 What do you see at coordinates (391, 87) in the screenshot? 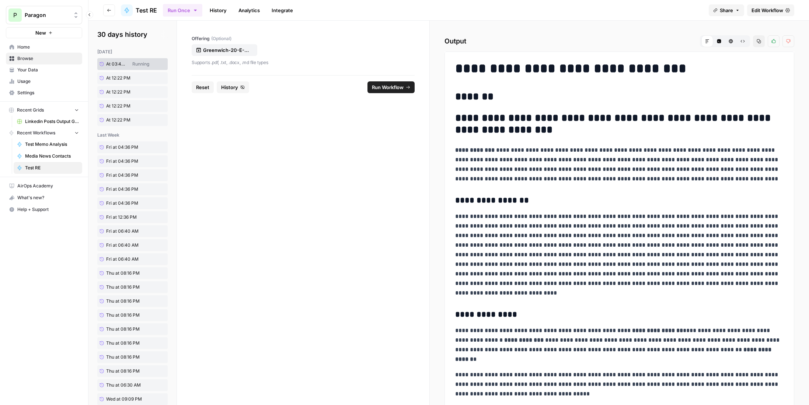
I see `button: Run Workflow` at bounding box center [391, 87].